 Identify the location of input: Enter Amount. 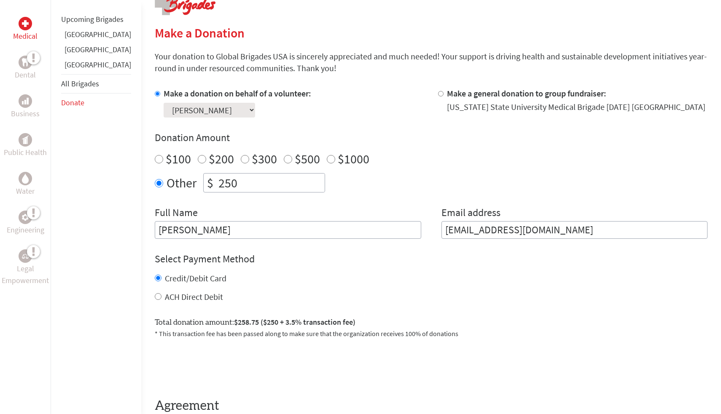
(271, 183).